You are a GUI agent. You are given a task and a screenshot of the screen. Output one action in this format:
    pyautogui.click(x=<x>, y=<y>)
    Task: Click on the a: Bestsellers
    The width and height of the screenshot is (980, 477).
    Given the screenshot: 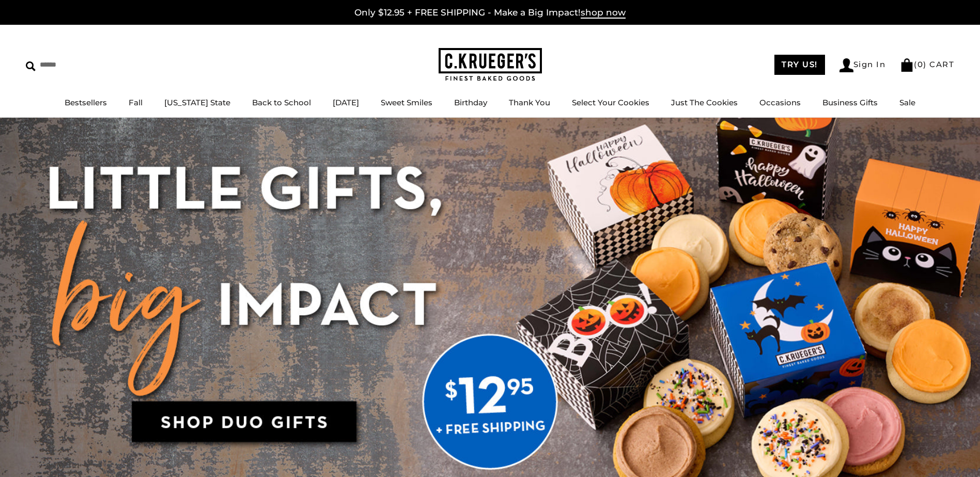 What is the action you would take?
    pyautogui.click(x=86, y=103)
    